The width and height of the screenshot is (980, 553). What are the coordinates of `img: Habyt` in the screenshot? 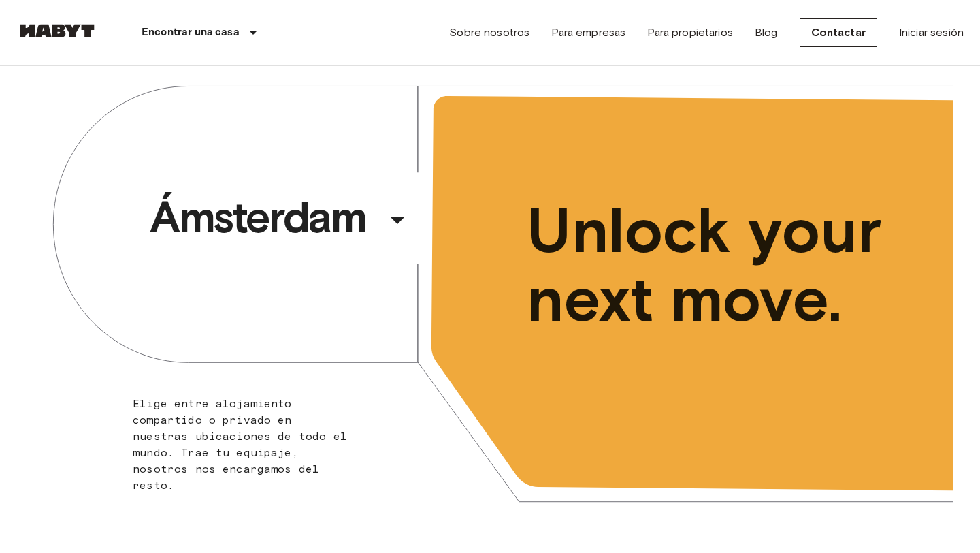 It's located at (57, 31).